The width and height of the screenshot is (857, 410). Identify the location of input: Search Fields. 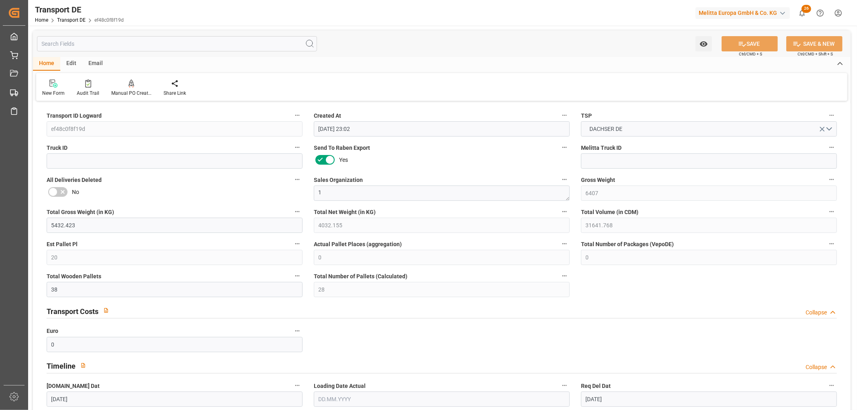
(177, 44).